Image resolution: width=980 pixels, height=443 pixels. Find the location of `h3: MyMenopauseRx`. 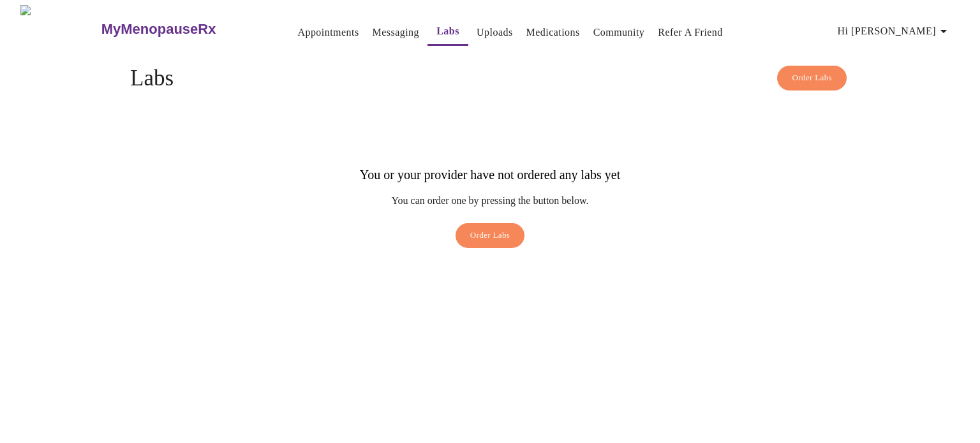

h3: MyMenopauseRx is located at coordinates (159, 29).